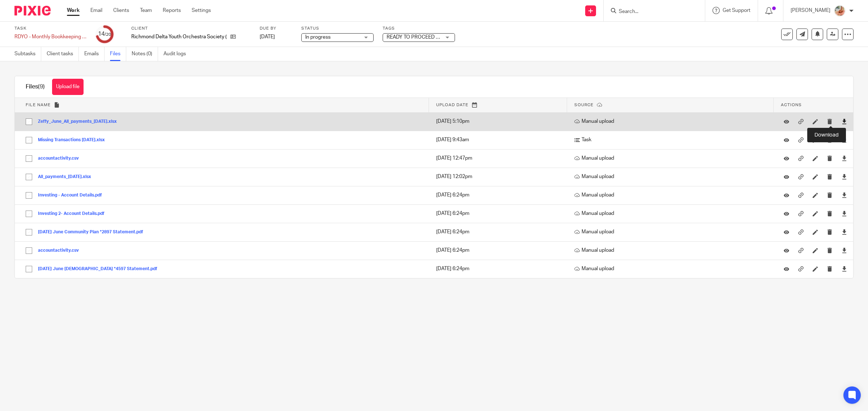 The image size is (868, 411). I want to click on label: Due by, so click(276, 29).